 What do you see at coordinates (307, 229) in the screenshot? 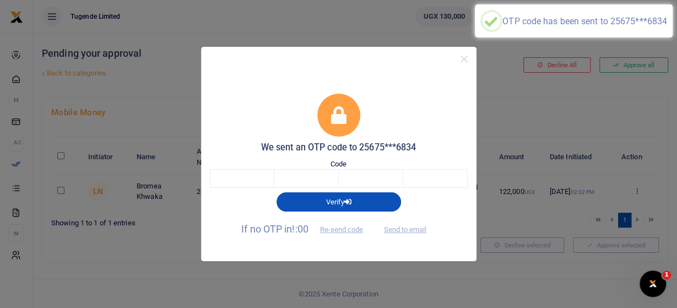
I see `span: If no OTP in` at bounding box center [307, 229].